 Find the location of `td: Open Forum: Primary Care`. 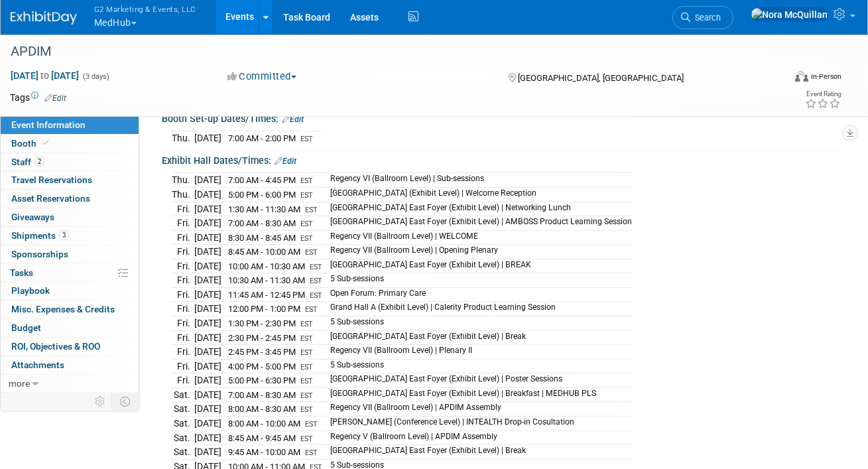

td: Open Forum: Primary Care is located at coordinates (477, 294).